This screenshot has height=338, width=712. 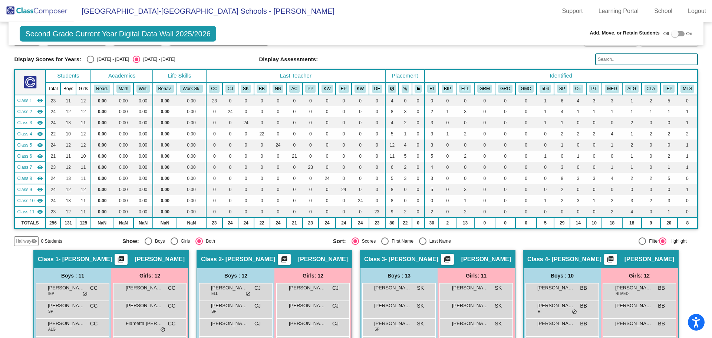 What do you see at coordinates (405, 89) in the screenshot?
I see `th: Keep with students` at bounding box center [405, 89].